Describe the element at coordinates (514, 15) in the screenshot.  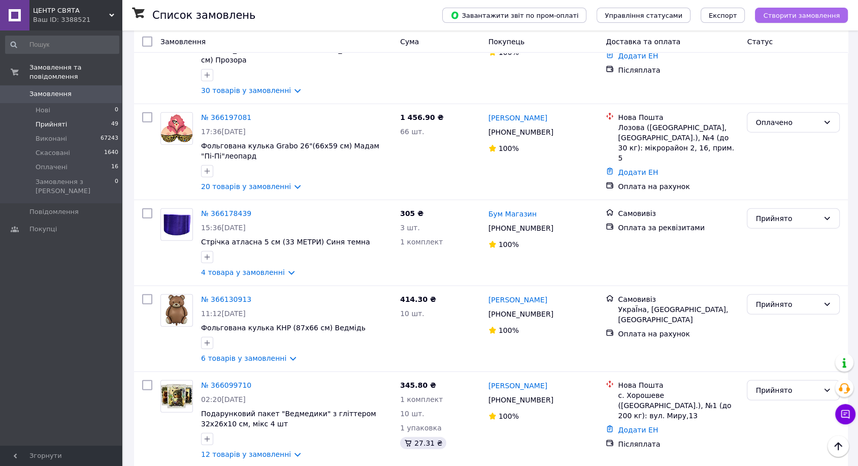
I see `span: Завантажити звіт по пром-оплаті` at that location.